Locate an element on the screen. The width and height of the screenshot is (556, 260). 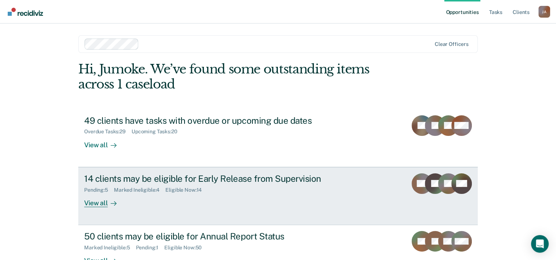
div: 14 clients may be eligible for Early Release from Supervision is located at coordinates (213, 179).